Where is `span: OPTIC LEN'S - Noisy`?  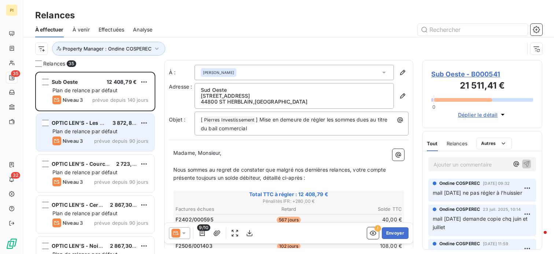
span: OPTIC LEN'S - Noisy is located at coordinates (78, 246).